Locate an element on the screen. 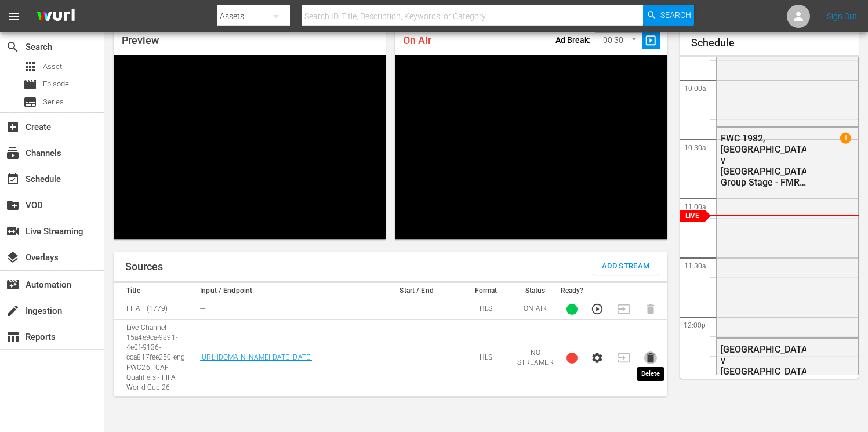 This screenshot has width=868, height=432. td: ON AIR is located at coordinates (535, 309).